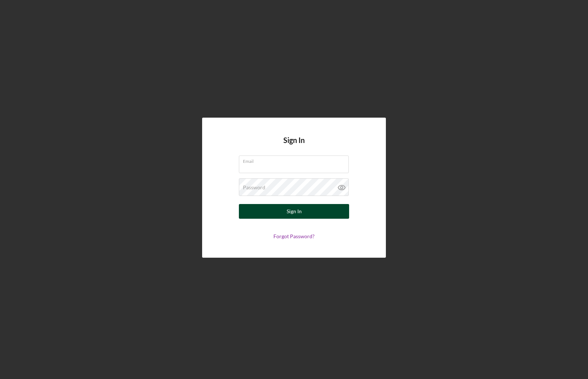 The image size is (588, 379). What do you see at coordinates (294, 211) in the screenshot?
I see `div: Sign In` at bounding box center [294, 211].